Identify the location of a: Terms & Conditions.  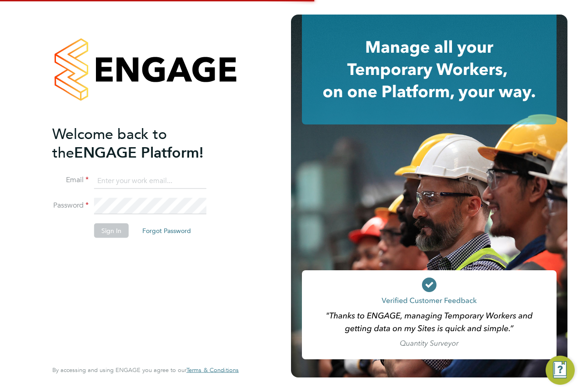
(212, 370).